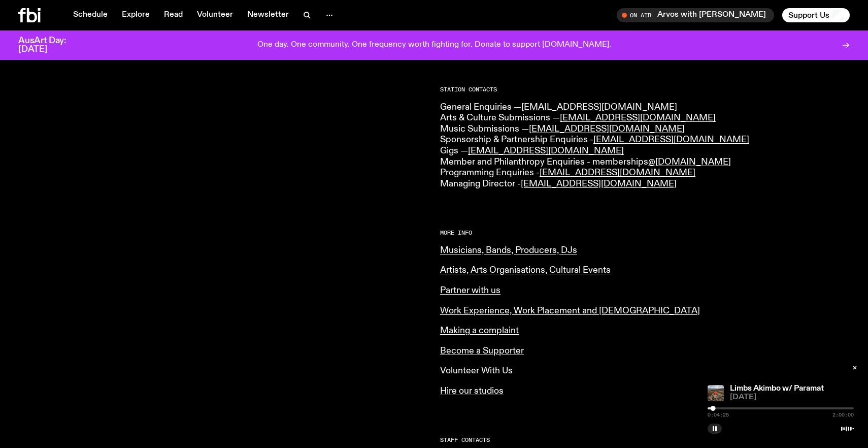 This screenshot has height=448, width=868. I want to click on p: General Enquiries — Arts & Culture Submissions — Music Submissions — Sponsorship & Partnership En..., so click(644, 145).